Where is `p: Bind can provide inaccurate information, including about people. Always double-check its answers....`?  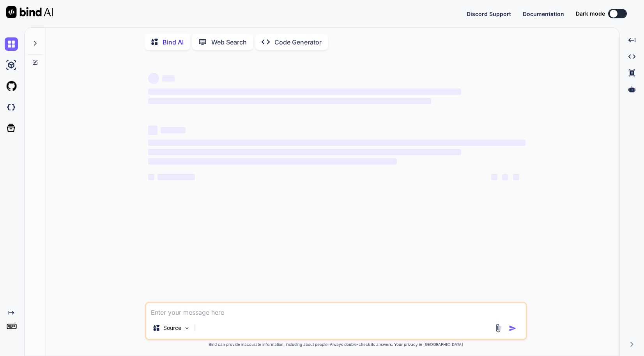
p: Bind can provide inaccurate information, including about people. Always double-check its answers.... is located at coordinates (336, 344).